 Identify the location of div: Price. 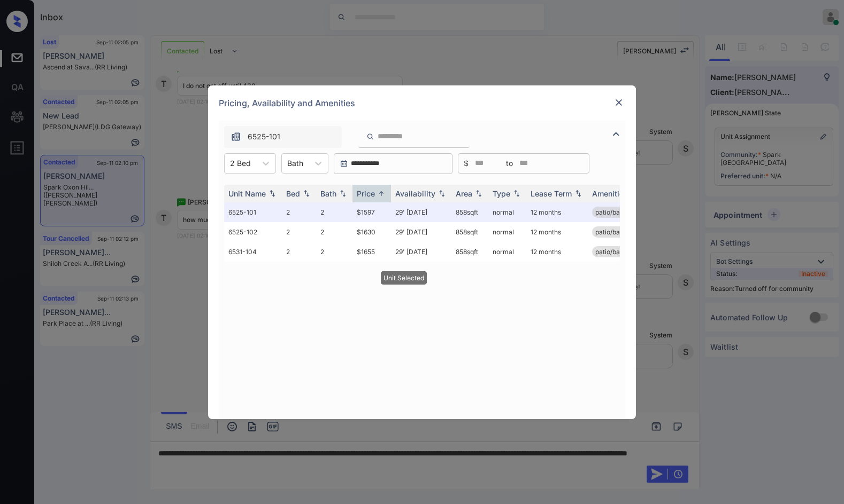
(366, 193).